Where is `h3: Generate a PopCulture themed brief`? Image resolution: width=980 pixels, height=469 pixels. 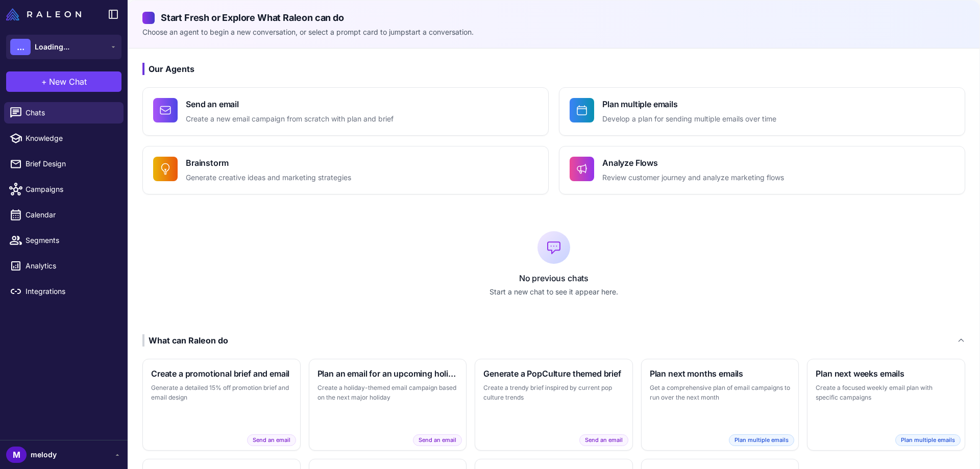 h3: Generate a PopCulture themed brief is located at coordinates (554, 374).